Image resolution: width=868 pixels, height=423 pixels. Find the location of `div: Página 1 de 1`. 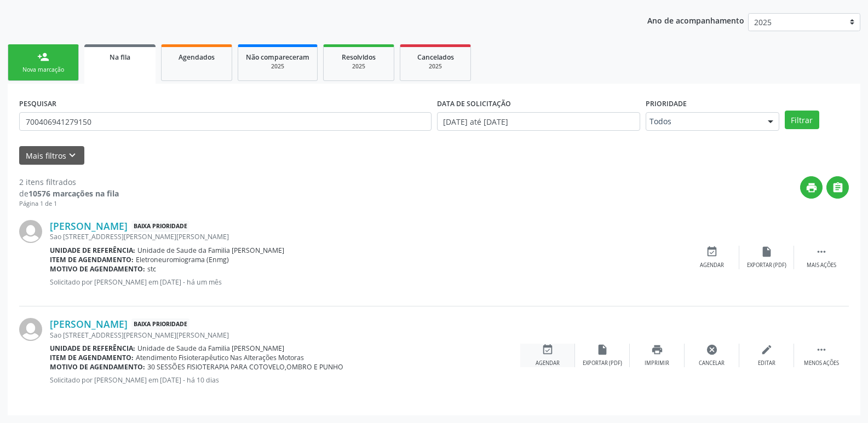

div: Página 1 de 1 is located at coordinates (69, 203).